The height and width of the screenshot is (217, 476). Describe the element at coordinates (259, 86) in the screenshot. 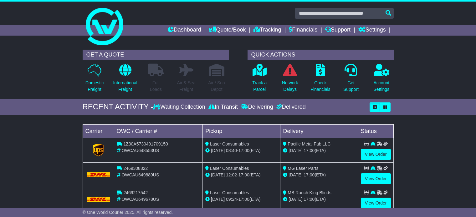

I see `p: Track a Parcel` at that location.